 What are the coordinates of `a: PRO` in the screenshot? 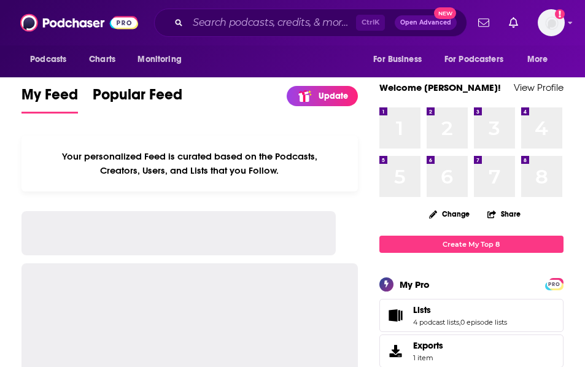 It's located at (554, 283).